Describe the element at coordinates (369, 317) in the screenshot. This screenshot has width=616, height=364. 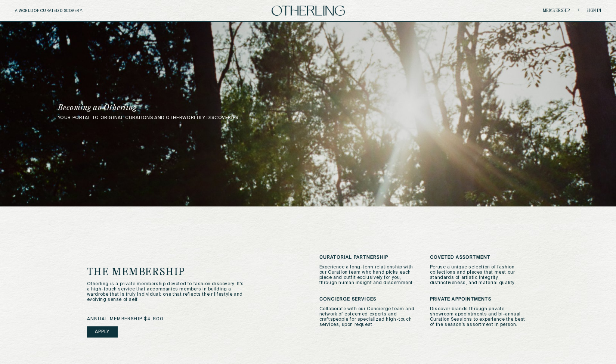
I see `p: Collaborate with our Concierge team and network of esteemed experts and craftspeople for speciali...` at that location.